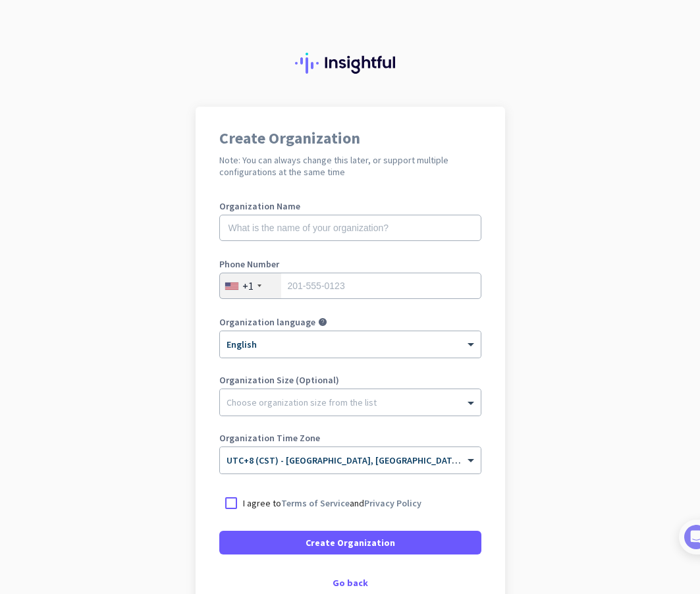  Describe the element at coordinates (350, 63) in the screenshot. I see `img: Insightful` at that location.